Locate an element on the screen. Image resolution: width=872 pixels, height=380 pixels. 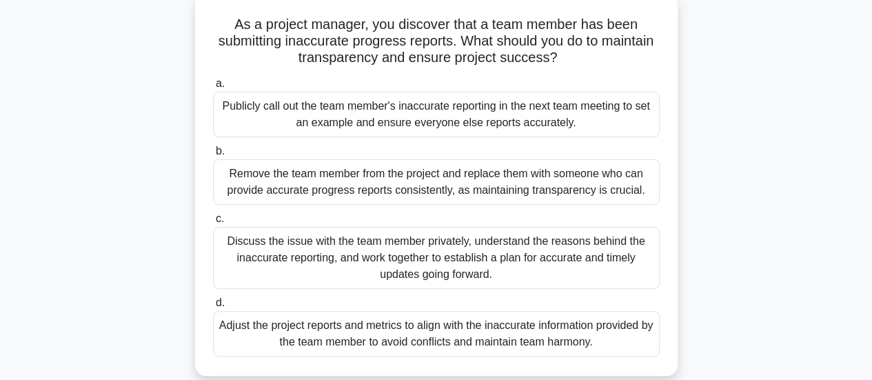
span: d. is located at coordinates (220, 302).